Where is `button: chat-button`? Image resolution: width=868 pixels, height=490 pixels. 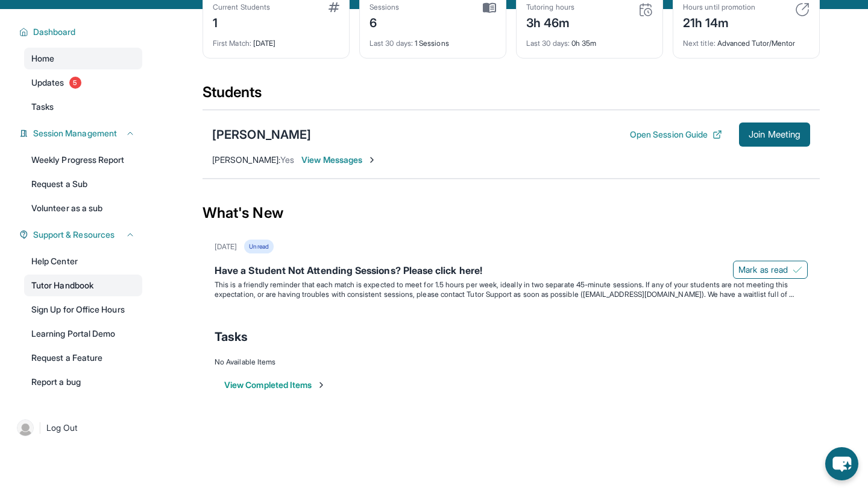 button: chat-button is located at coordinates (841, 463).